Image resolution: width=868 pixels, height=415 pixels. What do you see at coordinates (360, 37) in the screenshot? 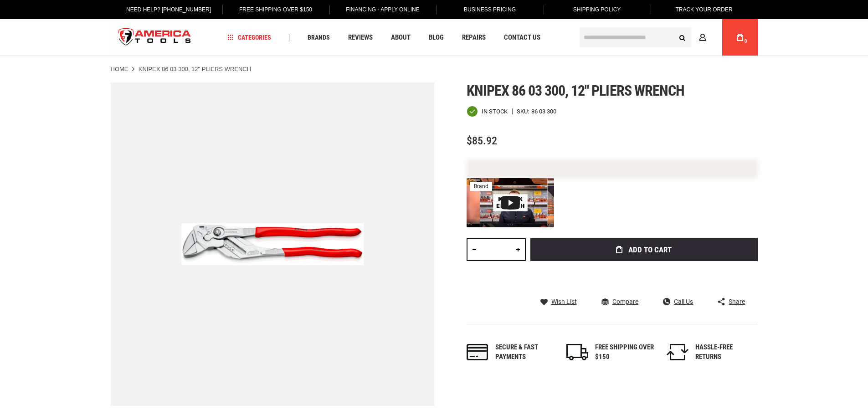
I see `a: Reviews` at bounding box center [360, 37].